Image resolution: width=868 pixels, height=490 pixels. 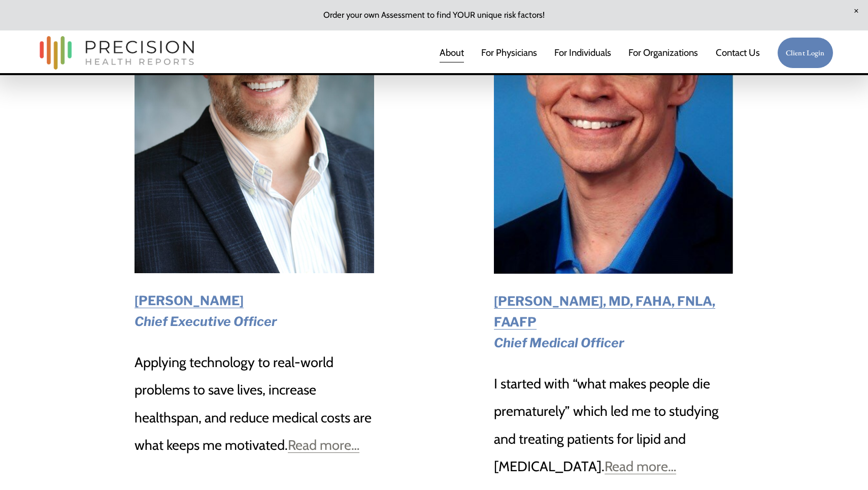 I want to click on span: For Organizations, so click(x=663, y=53).